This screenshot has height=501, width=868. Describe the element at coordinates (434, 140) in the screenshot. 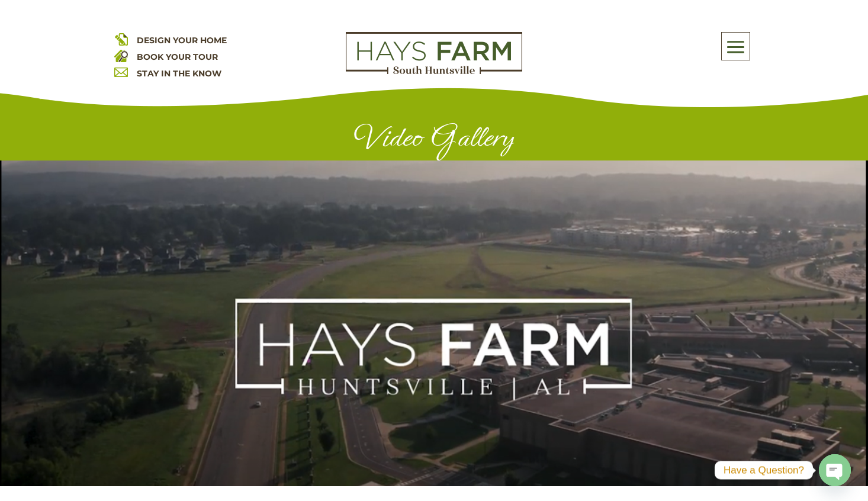

I see `h1: Video Gallery` at that location.